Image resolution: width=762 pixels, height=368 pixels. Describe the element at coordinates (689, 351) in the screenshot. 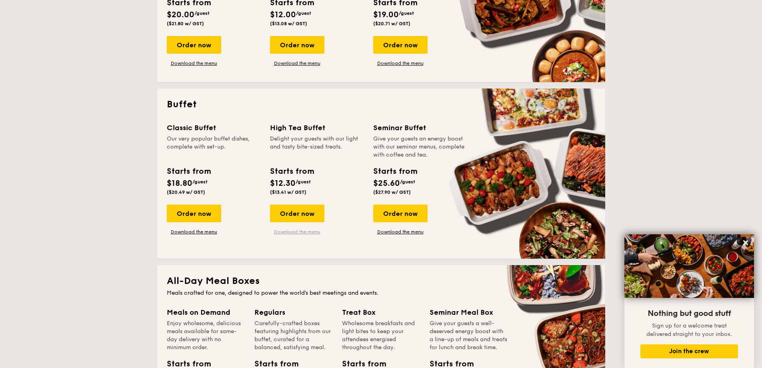

I see `button: Join the crew` at that location.